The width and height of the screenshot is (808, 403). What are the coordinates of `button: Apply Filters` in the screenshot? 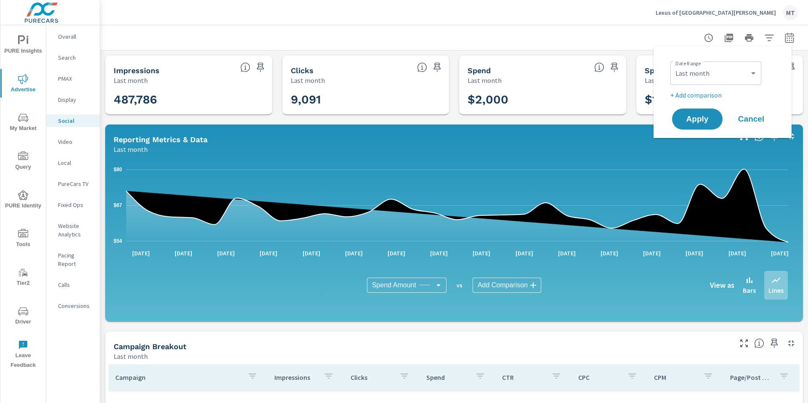 It's located at (769, 38).